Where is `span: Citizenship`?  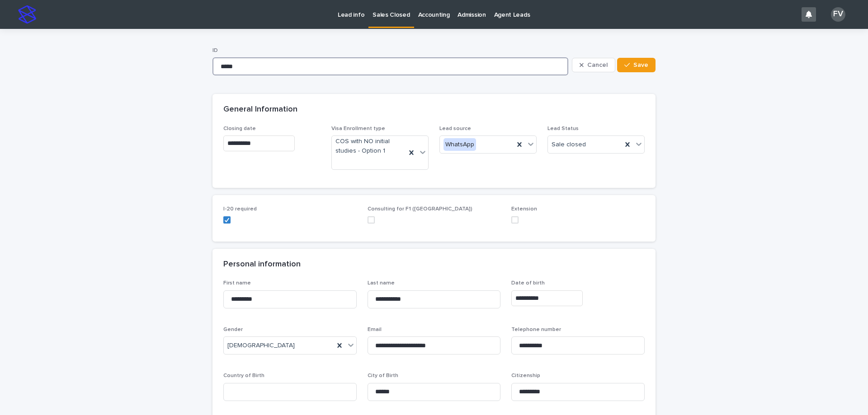 span: Citizenship is located at coordinates (525, 376).